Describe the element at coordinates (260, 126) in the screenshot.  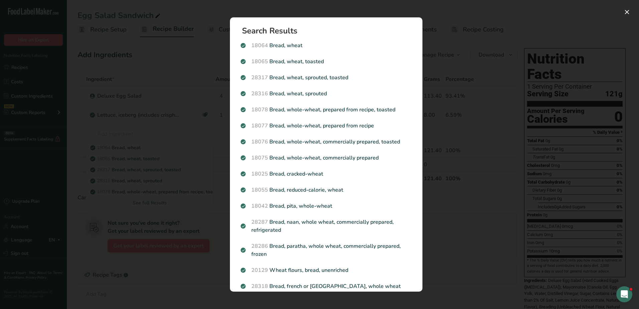
I see `span: 18077` at that location.